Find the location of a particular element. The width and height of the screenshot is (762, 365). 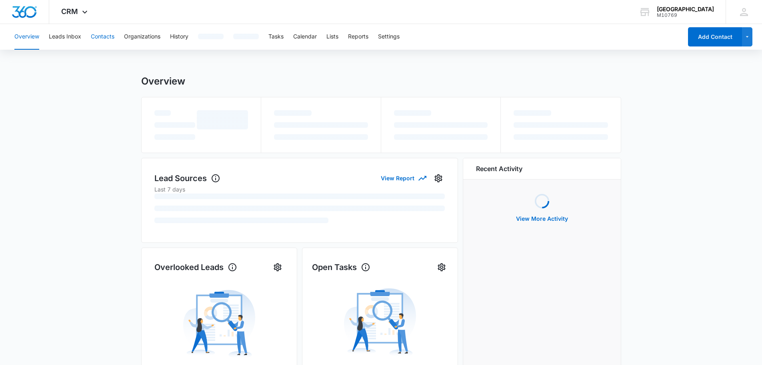

button: Calendar is located at coordinates (305, 37).